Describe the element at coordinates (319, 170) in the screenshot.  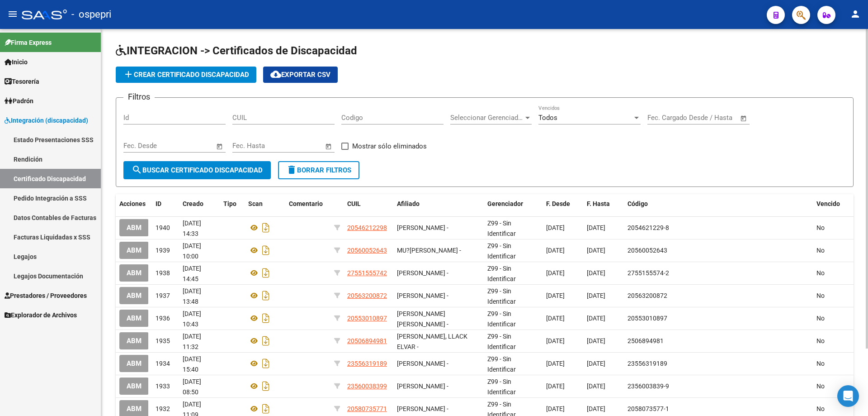
I see `button: Borrar Filtros` at that location.